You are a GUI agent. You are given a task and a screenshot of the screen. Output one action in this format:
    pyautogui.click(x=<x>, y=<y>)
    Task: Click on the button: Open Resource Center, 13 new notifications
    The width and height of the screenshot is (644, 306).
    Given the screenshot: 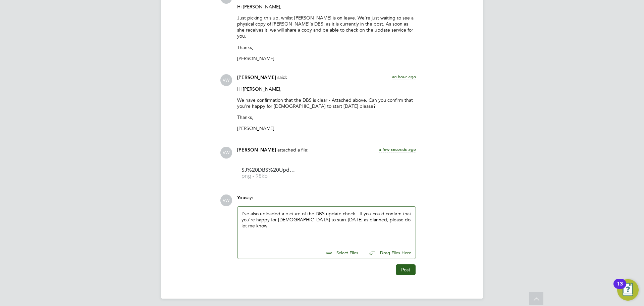 What is the action you would take?
    pyautogui.click(x=628, y=290)
    